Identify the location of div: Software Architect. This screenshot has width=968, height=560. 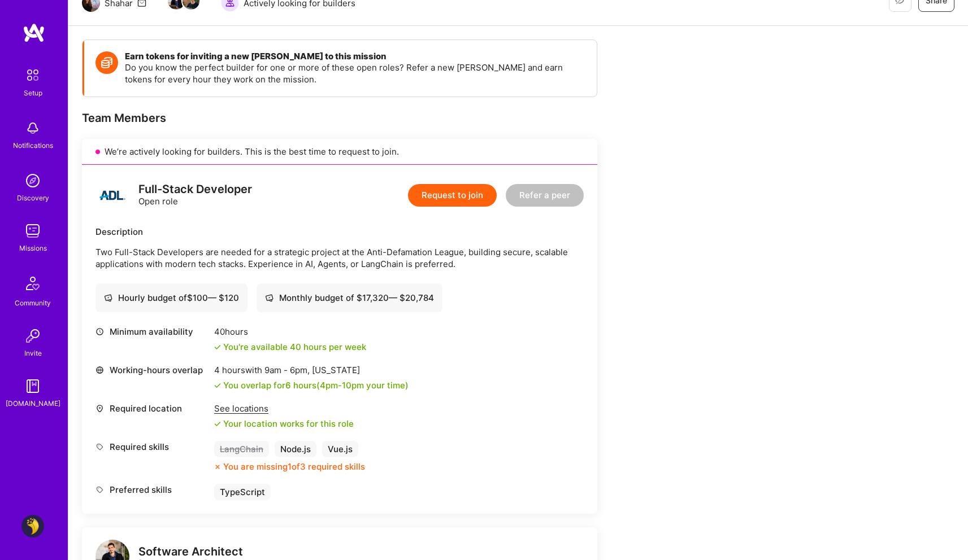
(190, 552).